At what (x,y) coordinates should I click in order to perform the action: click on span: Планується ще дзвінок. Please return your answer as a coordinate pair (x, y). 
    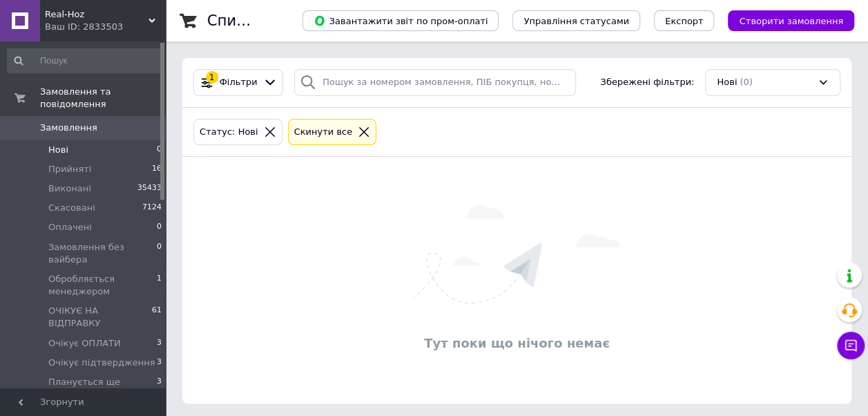
    Looking at the image, I should click on (102, 389).